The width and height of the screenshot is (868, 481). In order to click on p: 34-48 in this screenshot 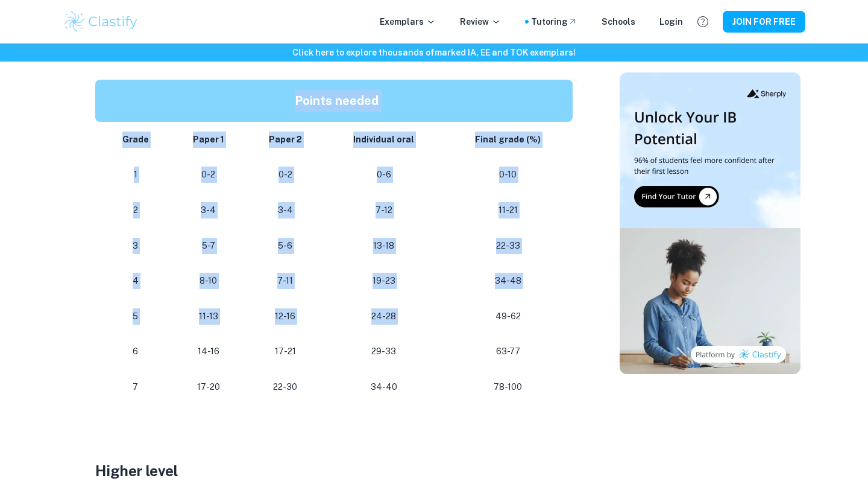, I will do `click(508, 281)`.